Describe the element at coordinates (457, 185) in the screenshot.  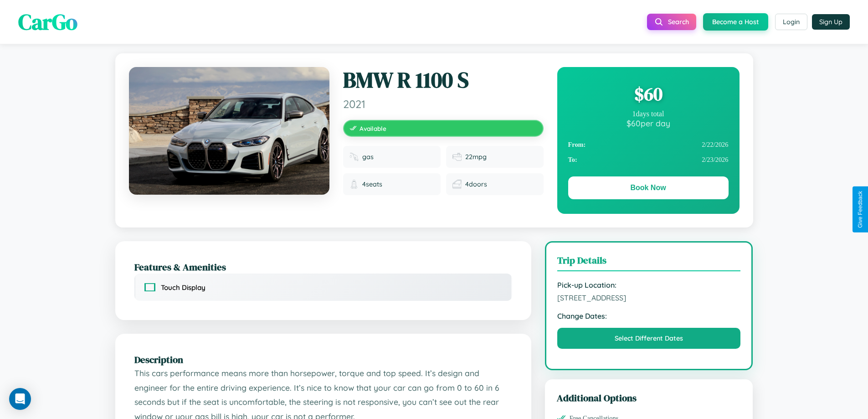
I see `img: Doors` at that location.